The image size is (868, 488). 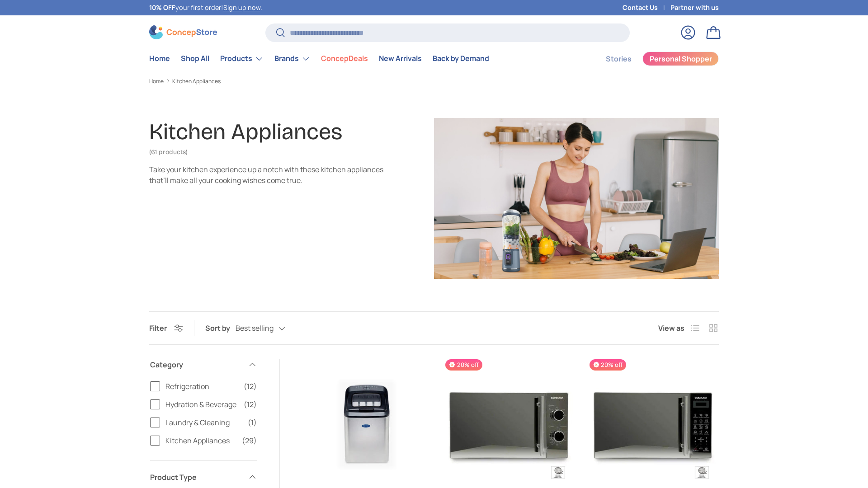 What do you see at coordinates (651, 59) in the screenshot?
I see `nav: Secondary` at bounding box center [651, 59].